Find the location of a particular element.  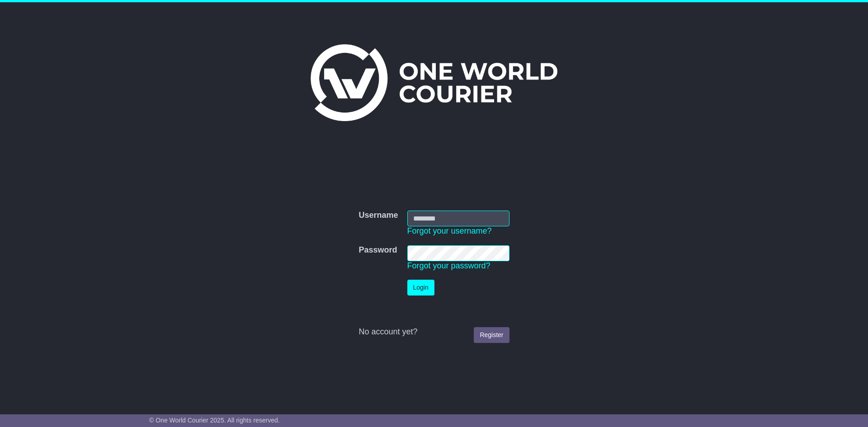

a: Forgot your username? is located at coordinates (449, 231).